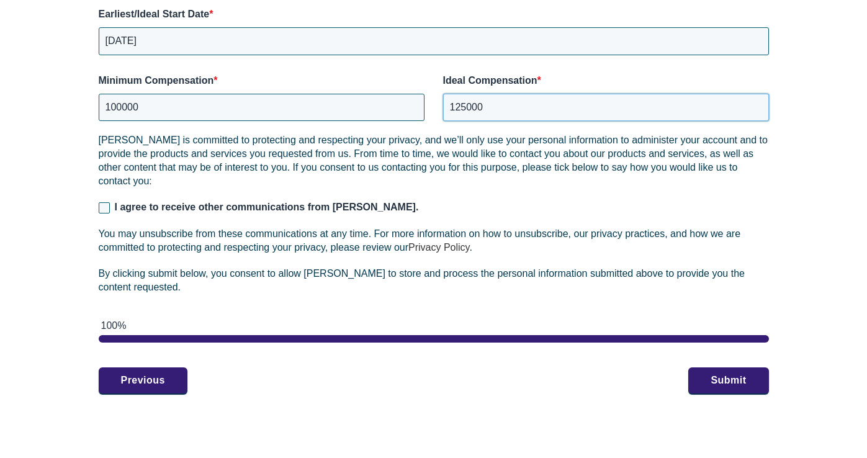 The width and height of the screenshot is (867, 458). What do you see at coordinates (435, 326) in the screenshot?
I see `div: 100%` at bounding box center [435, 326].